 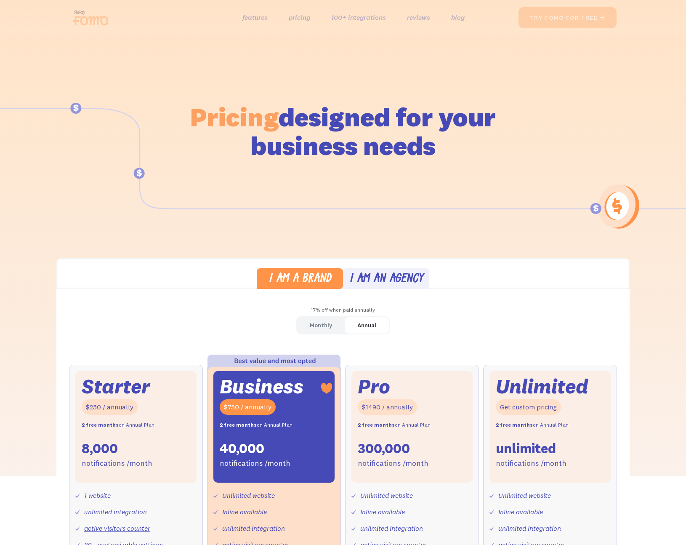 What do you see at coordinates (386, 279) in the screenshot?
I see `div: I am an agency` at bounding box center [386, 279].